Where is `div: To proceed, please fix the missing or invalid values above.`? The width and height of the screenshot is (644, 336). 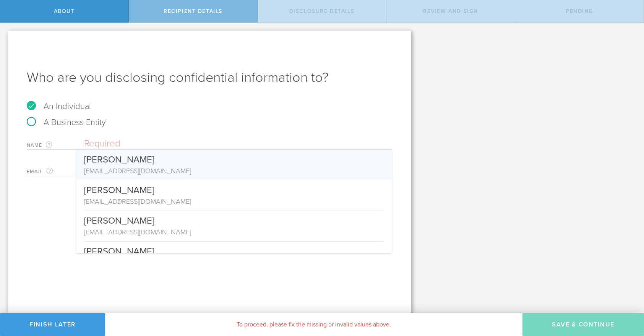 div: To proceed, please fix the missing or invalid values above. is located at coordinates (314, 325).